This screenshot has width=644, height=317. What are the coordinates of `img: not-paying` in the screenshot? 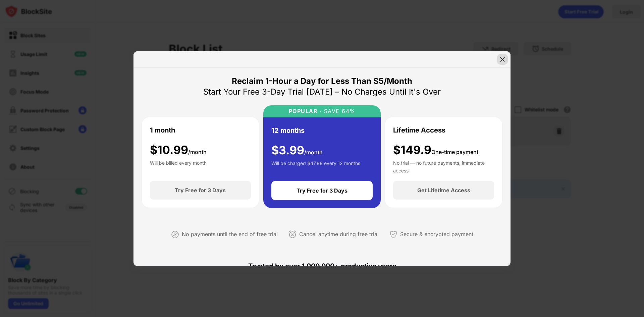 It's located at (175, 235).